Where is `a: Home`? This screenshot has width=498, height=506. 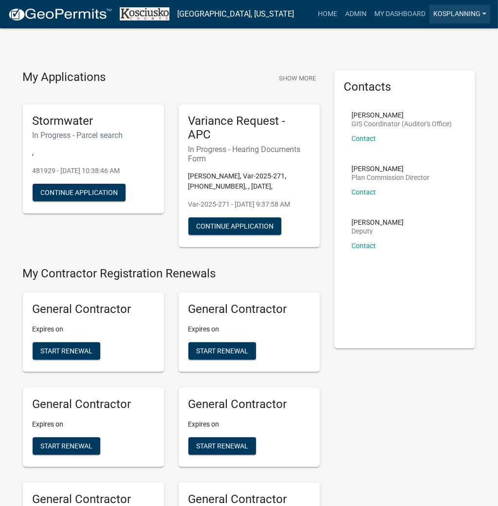
a: Home is located at coordinates (328, 14).